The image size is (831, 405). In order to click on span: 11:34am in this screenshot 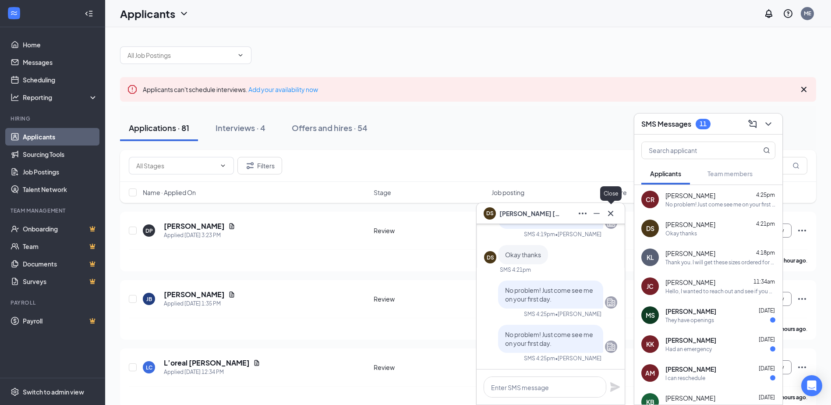, I will do `click(764, 281)`.